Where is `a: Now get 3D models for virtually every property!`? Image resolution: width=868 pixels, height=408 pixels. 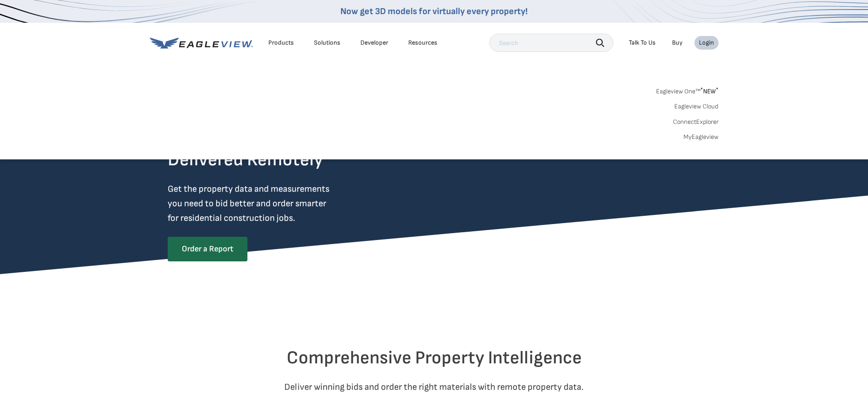
a: Now get 3D models for virtually every property! is located at coordinates (434, 11).